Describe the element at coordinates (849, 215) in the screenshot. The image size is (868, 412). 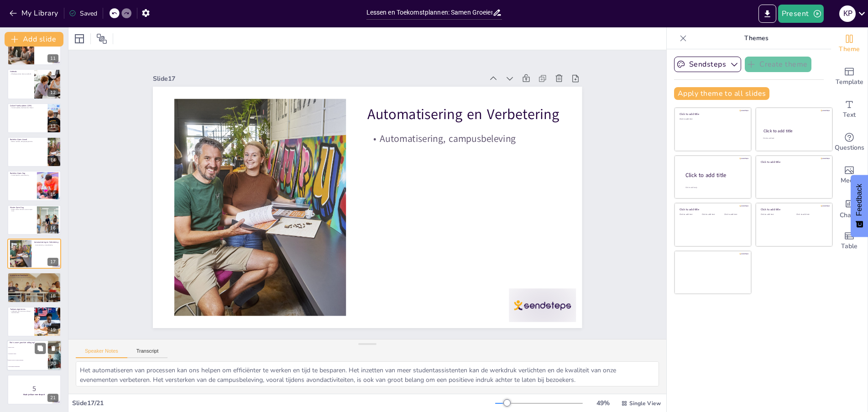
I see `span: Charts` at that location.